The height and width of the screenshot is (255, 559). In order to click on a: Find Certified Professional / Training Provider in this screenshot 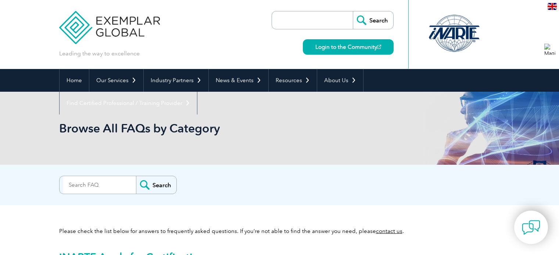, I will do `click(128, 103)`.